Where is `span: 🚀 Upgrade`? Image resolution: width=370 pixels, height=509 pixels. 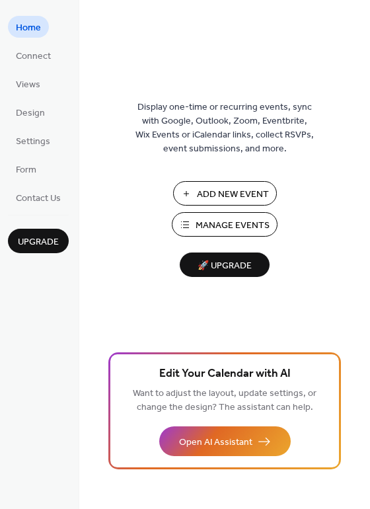
span: 🚀 Upgrade is located at coordinates (225, 266).